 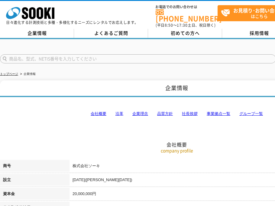 I want to click on a: 事業拠点一覧, so click(x=219, y=113).